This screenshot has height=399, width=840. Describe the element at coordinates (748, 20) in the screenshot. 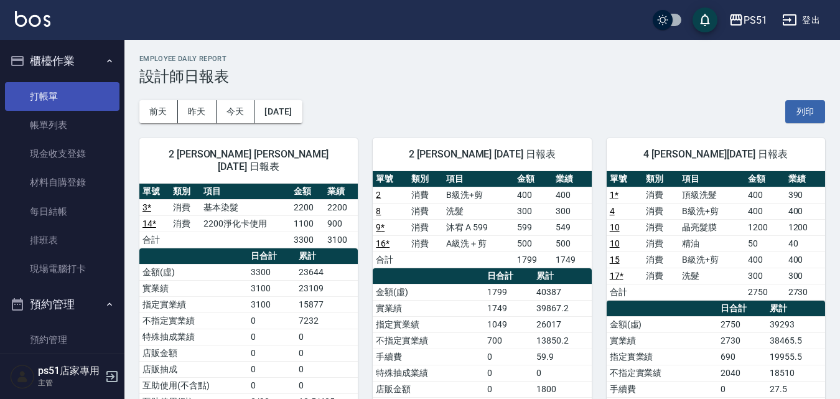

I see `button: PS51` at that location.